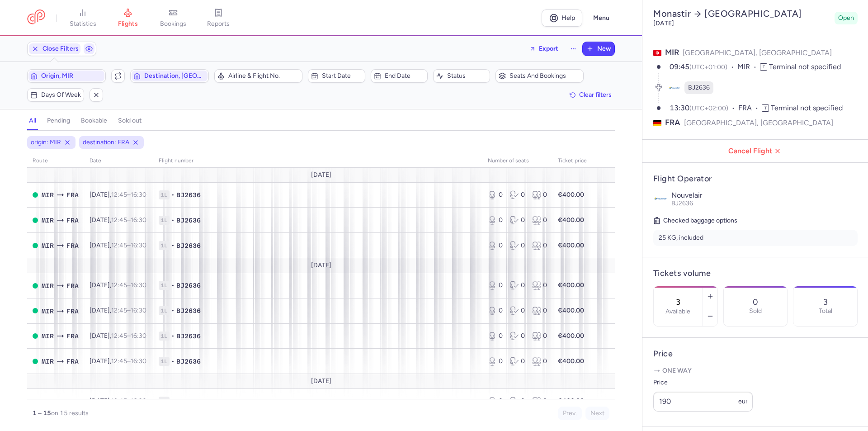 This screenshot has height=431, width=868. Describe the element at coordinates (46, 143) in the screenshot. I see `span: origin: MIR` at that location.